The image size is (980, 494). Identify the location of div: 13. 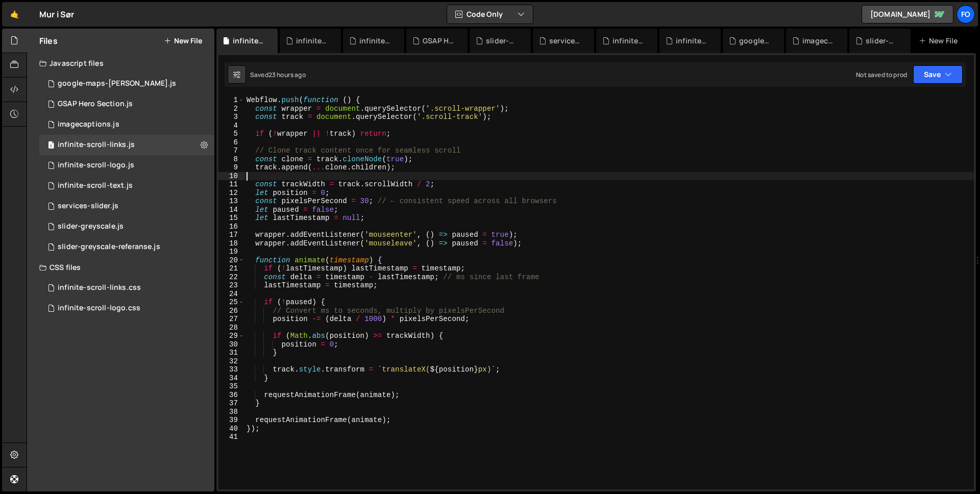
(231, 201).